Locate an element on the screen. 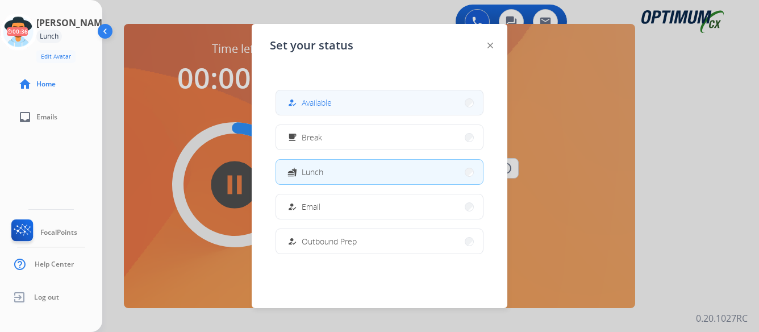 This screenshot has height=332, width=759. mat-icon: inbox is located at coordinates (25, 117).